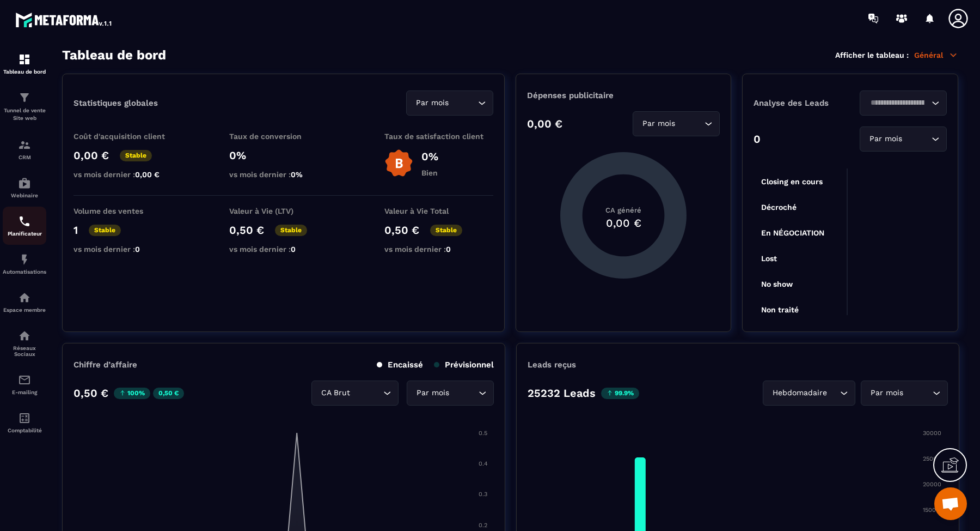 This screenshot has width=980, height=531. Describe the element at coordinates (25, 384) in the screenshot. I see `a: emailemailE-mailing` at that location.